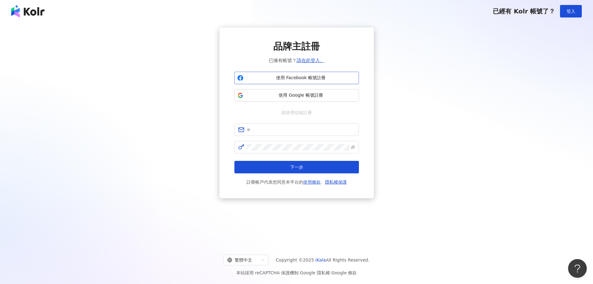  I want to click on span: eye-invisible, so click(353, 147).